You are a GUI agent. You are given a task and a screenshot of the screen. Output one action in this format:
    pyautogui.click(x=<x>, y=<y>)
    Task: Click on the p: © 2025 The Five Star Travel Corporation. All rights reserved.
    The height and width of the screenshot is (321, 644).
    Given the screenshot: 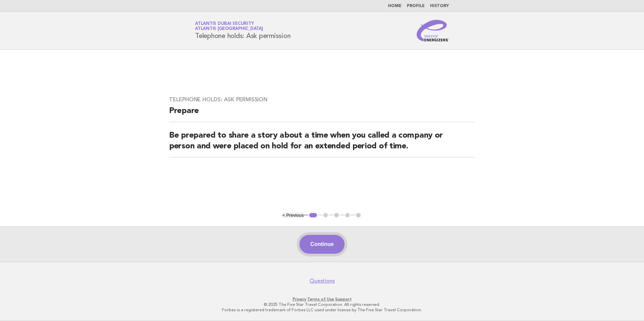 What is the action you would take?
    pyautogui.click(x=322, y=305)
    